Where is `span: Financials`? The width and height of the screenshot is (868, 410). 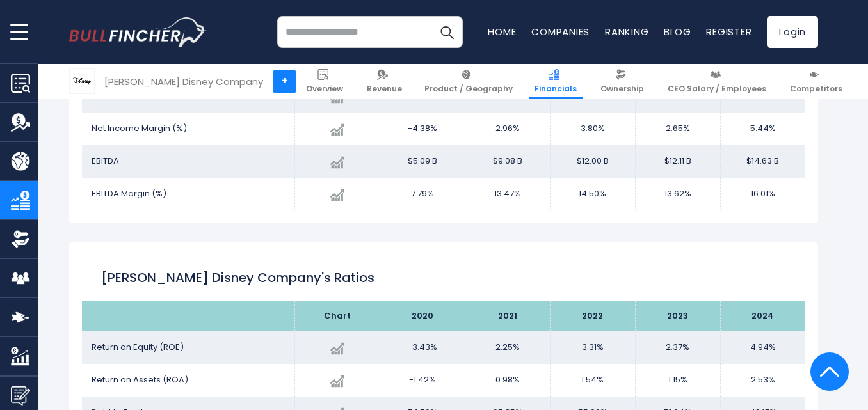
span: Financials is located at coordinates (556, 89).